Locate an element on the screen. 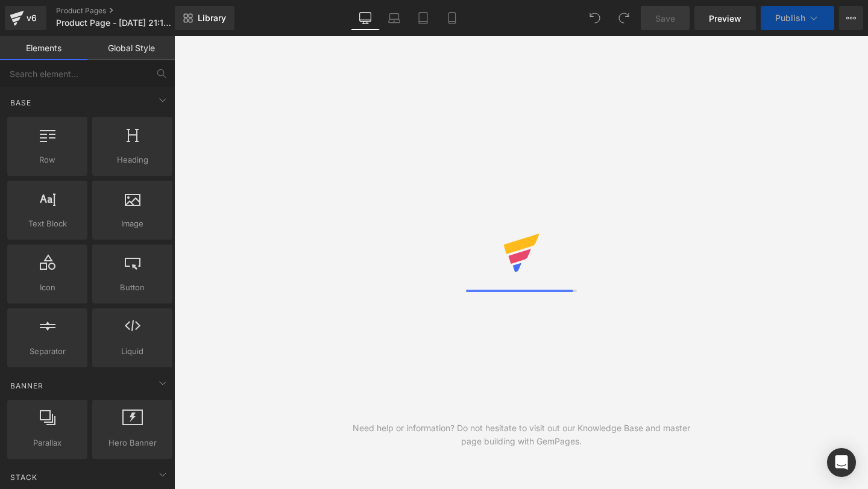  span: Separator is located at coordinates (47, 351).